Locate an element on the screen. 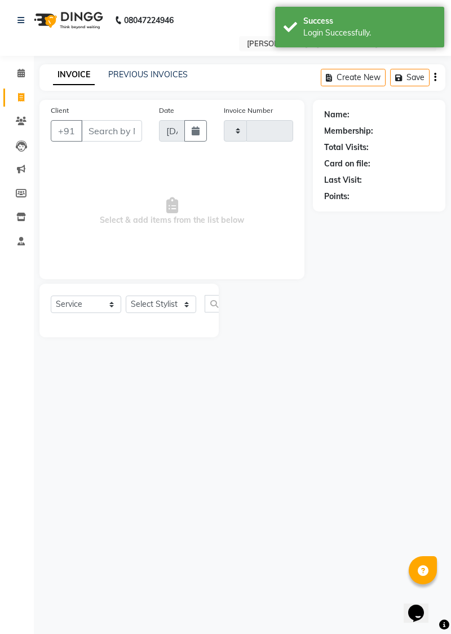 The width and height of the screenshot is (451, 634). button: Create New is located at coordinates (353, 77).